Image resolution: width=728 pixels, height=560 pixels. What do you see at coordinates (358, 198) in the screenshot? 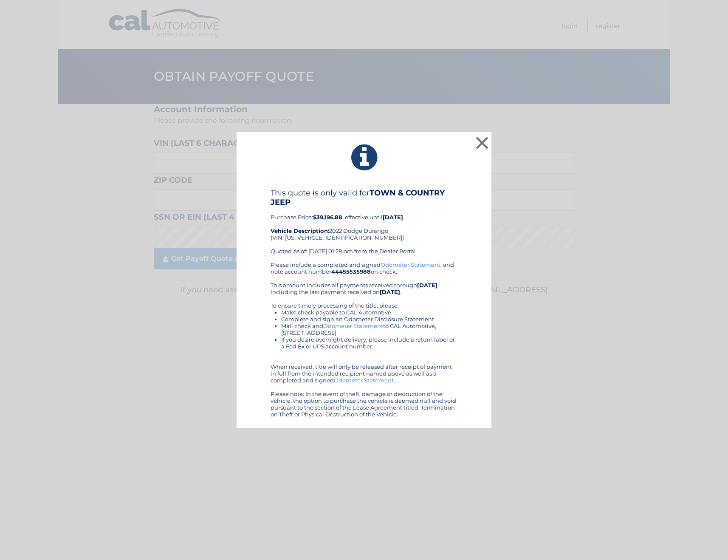
I see `b: TOWN & COUNTRY JEEP` at bounding box center [358, 198].